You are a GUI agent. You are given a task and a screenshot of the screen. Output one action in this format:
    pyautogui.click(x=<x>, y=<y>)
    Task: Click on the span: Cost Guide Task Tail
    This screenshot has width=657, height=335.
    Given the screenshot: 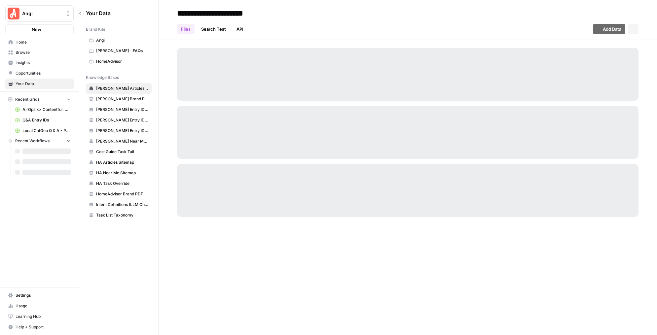 What is the action you would take?
    pyautogui.click(x=122, y=152)
    